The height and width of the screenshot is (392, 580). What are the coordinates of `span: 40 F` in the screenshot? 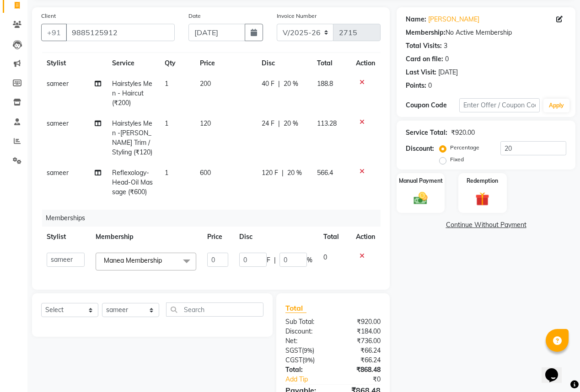 It's located at (268, 84).